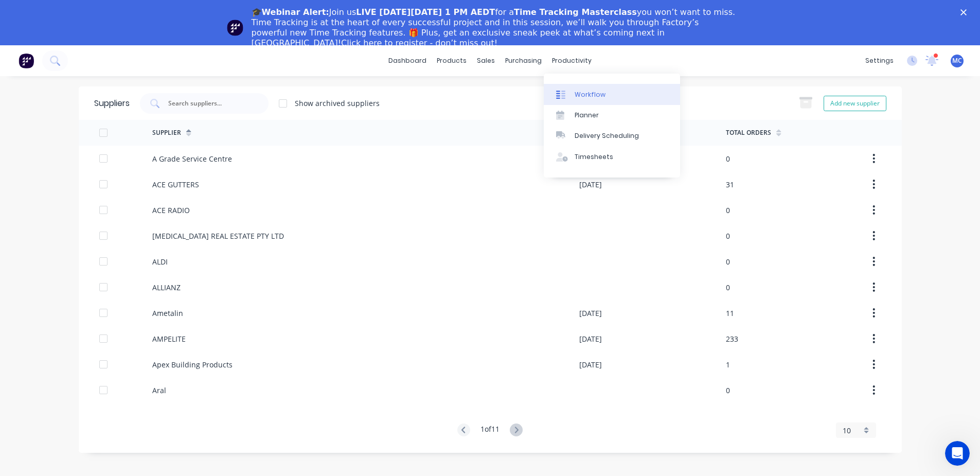 The width and height of the screenshot is (980, 476). Describe the element at coordinates (112, 104) in the screenshot. I see `div: Suppliers` at that location.